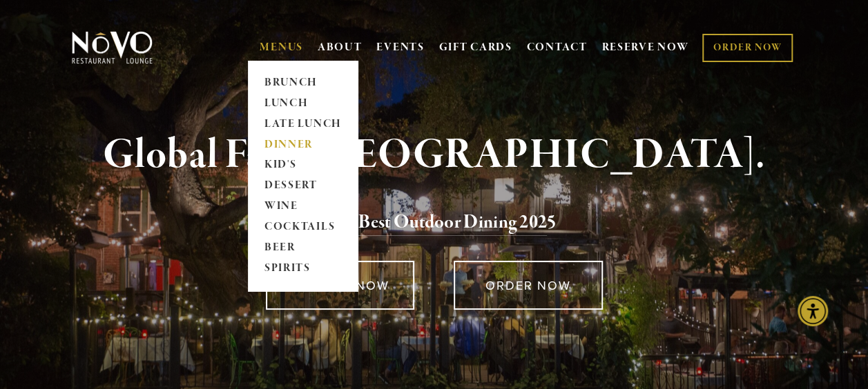 The height and width of the screenshot is (389, 868). What do you see at coordinates (302, 186) in the screenshot?
I see `a: DESSERT` at bounding box center [302, 186].